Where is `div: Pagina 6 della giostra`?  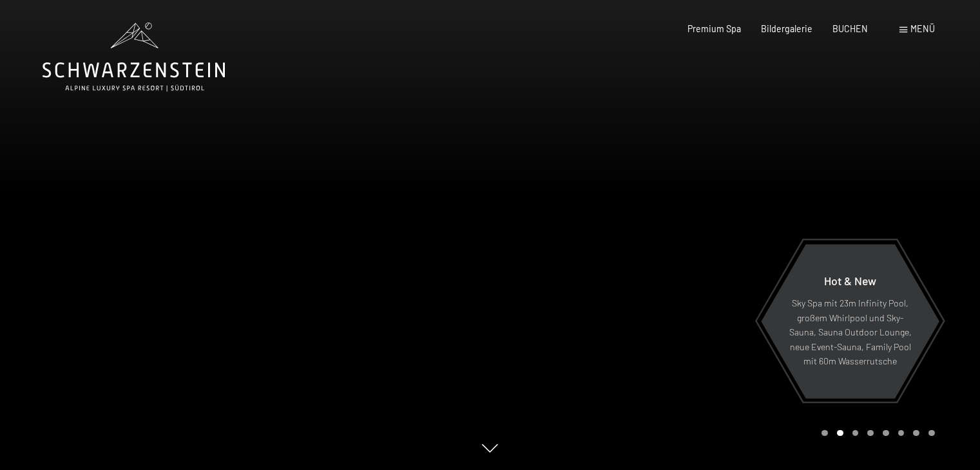 div: Pagina 6 della giostra is located at coordinates (902, 433).